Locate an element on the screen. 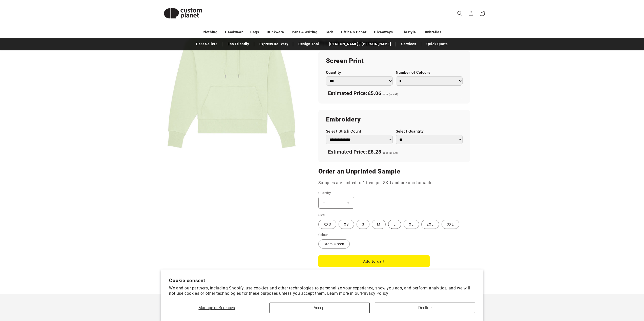  button: Accept is located at coordinates (319, 308).